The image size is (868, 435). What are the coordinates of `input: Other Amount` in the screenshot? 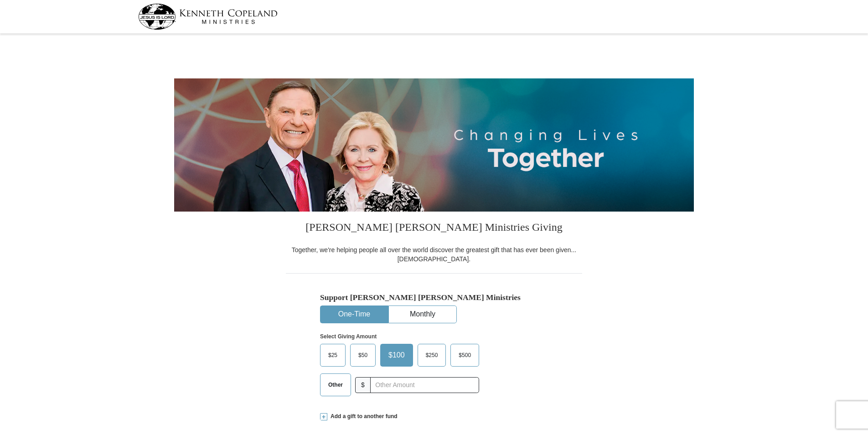 It's located at (424, 385).